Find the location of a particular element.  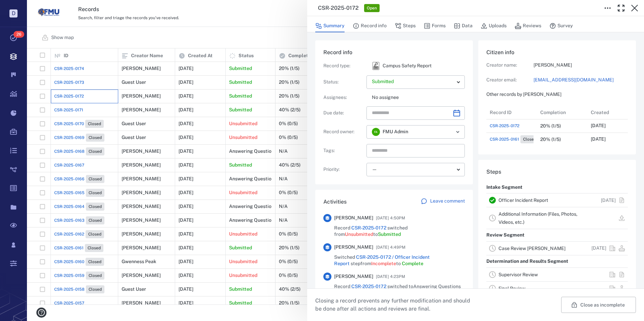

p: Status : is located at coordinates (344, 82).